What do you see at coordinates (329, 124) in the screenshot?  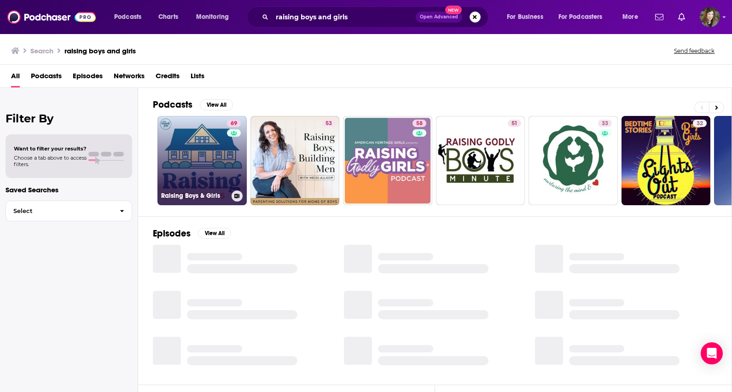 I see `span: 53` at bounding box center [329, 124].